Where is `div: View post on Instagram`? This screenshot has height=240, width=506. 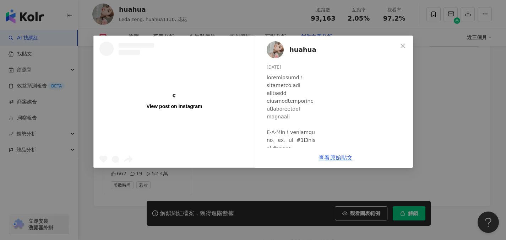
div: View post on Instagram is located at coordinates (174, 106).